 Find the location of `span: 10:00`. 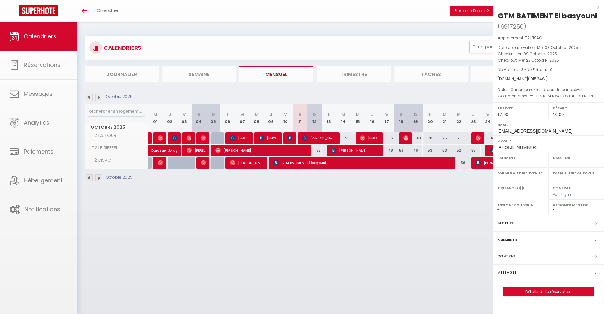

span: 10:00 is located at coordinates (558, 114).